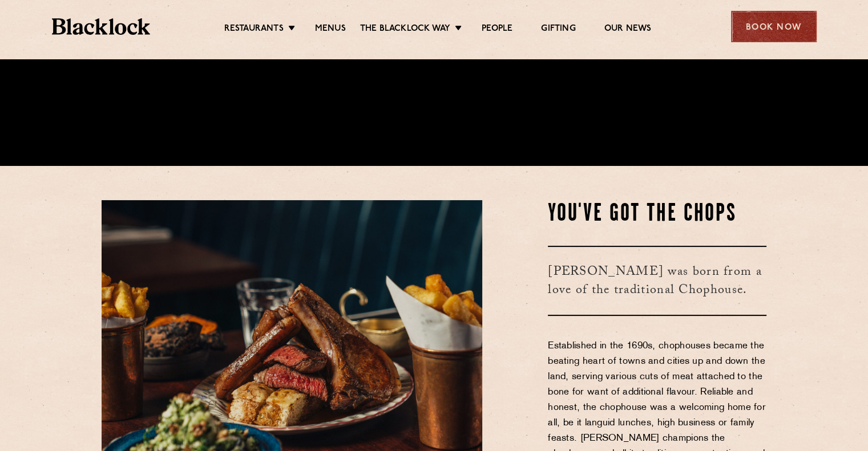 The width and height of the screenshot is (868, 451). I want to click on a: Gifting, so click(558, 29).